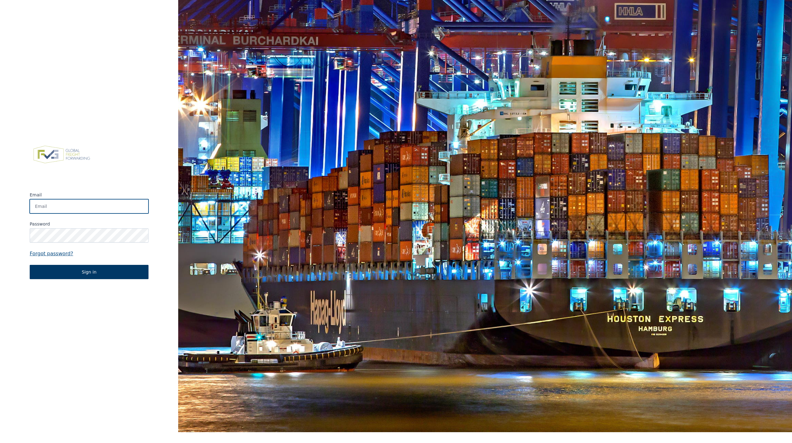 The image size is (792, 443). Describe the element at coordinates (62, 154) in the screenshot. I see `img: FVG - Global freight forwarding` at that location.